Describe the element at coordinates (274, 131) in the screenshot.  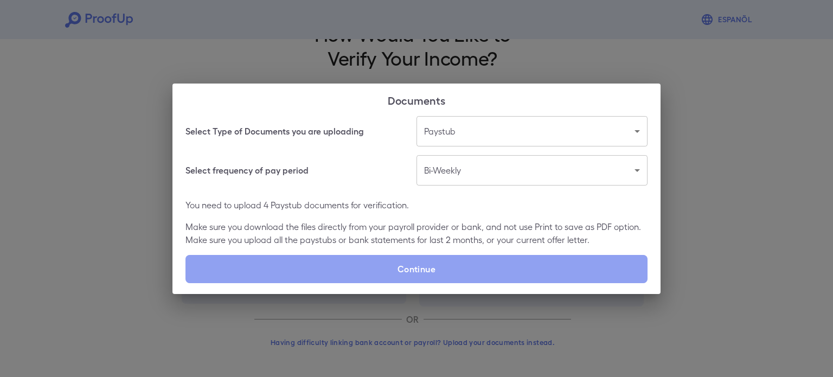
I see `h6: Select Type of Documents you are uploading` at that location.